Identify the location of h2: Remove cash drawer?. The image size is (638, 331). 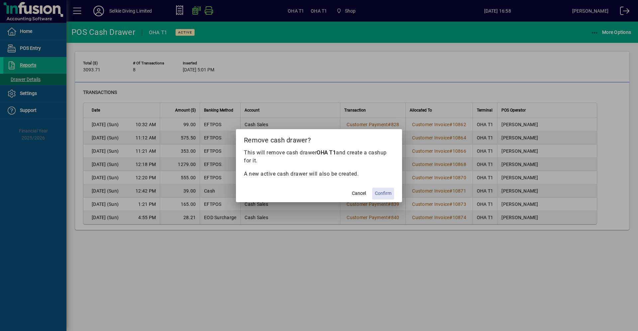
(319, 139).